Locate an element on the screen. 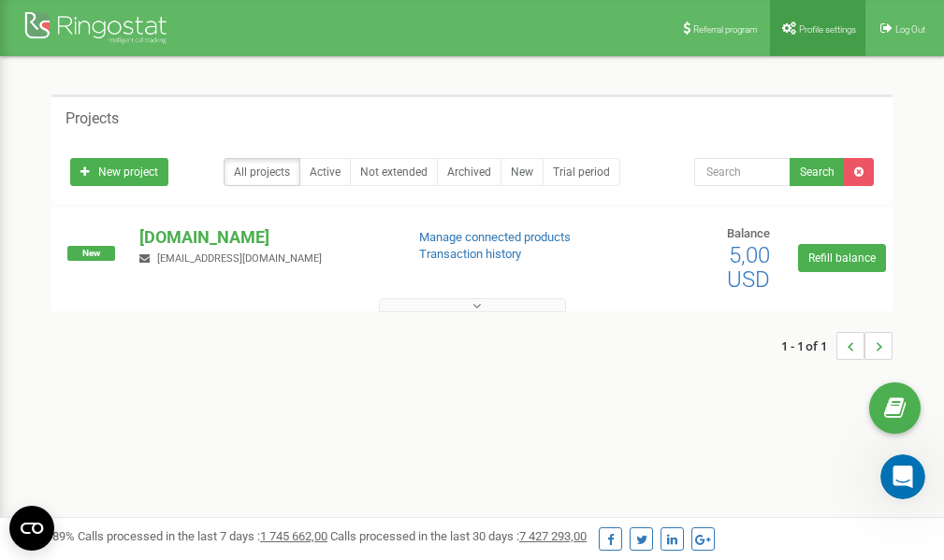 This screenshot has width=944, height=560. a: New is located at coordinates (522, 172).